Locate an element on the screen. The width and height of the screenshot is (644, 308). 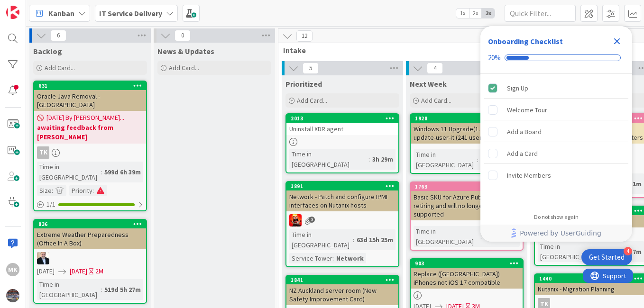
div: NZ Auckland server room (New Safety Improvement Card) is located at coordinates (342, 295).